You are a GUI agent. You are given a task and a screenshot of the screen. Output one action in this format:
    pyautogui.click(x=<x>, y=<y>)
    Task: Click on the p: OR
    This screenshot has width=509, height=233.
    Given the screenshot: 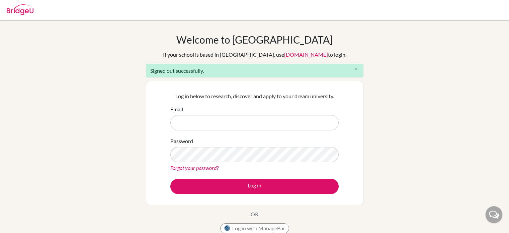 What is the action you would take?
    pyautogui.click(x=254, y=214)
    